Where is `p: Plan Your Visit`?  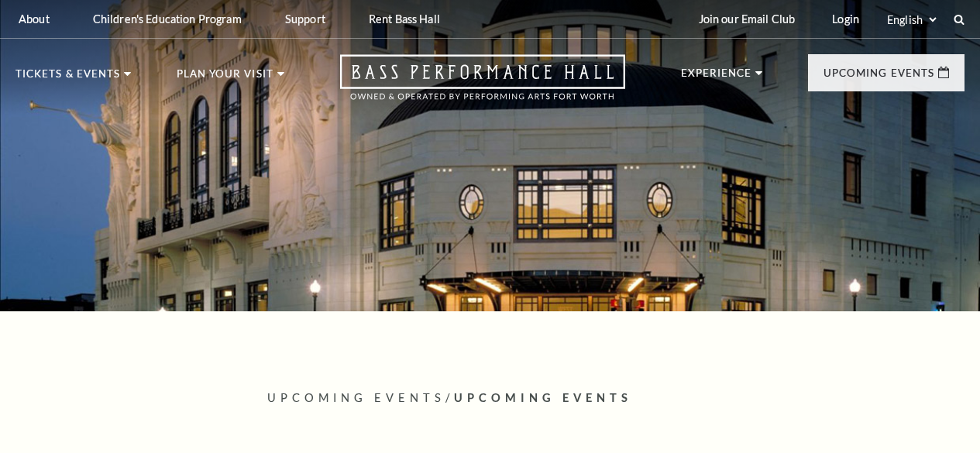 p: Plan Your Visit is located at coordinates (225, 78).